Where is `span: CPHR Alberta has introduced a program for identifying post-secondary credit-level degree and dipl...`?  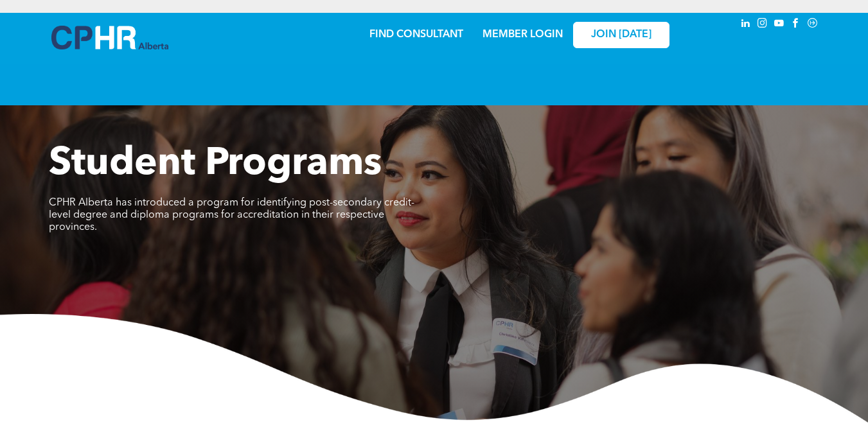 span: CPHR Alberta has introduced a program for identifying post-secondary credit-level degree and dipl... is located at coordinates (231, 215).